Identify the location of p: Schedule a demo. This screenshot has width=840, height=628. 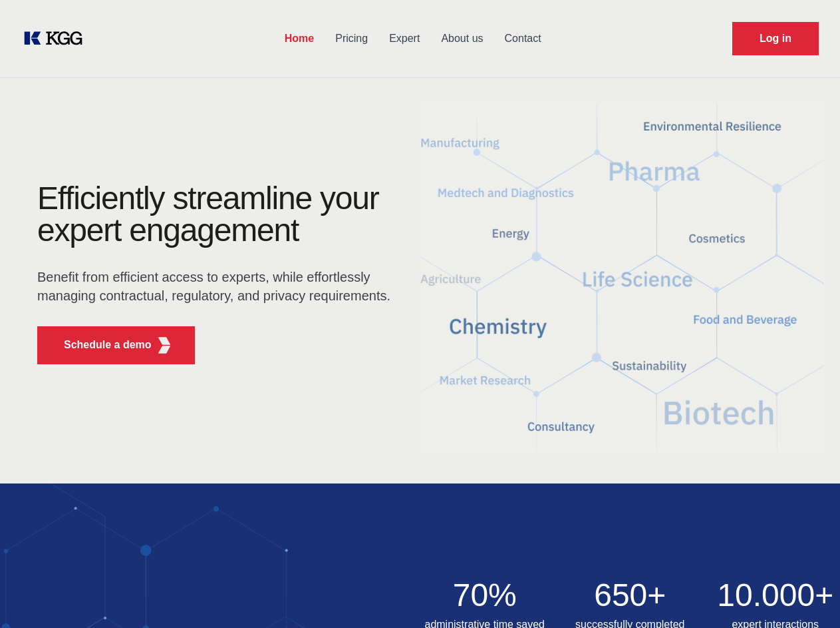
(108, 345).